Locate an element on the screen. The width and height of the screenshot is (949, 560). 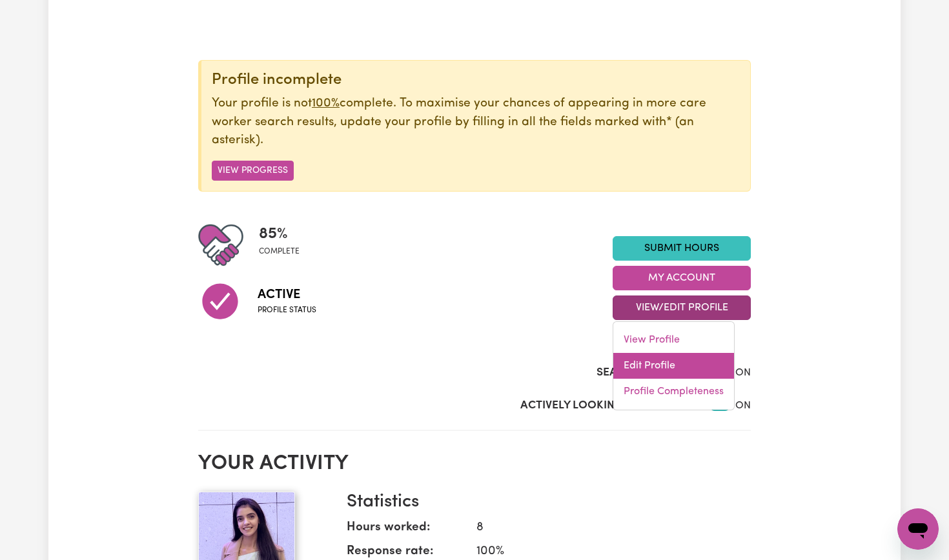
div: View/Edit Profile is located at coordinates (673, 366).